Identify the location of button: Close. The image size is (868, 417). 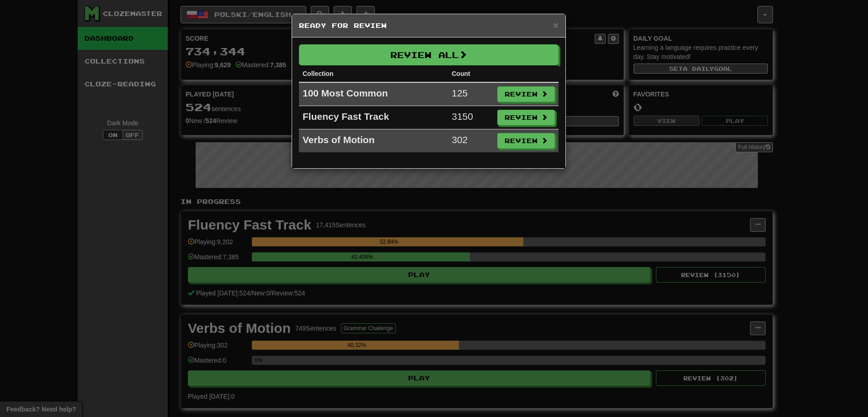
(556, 25).